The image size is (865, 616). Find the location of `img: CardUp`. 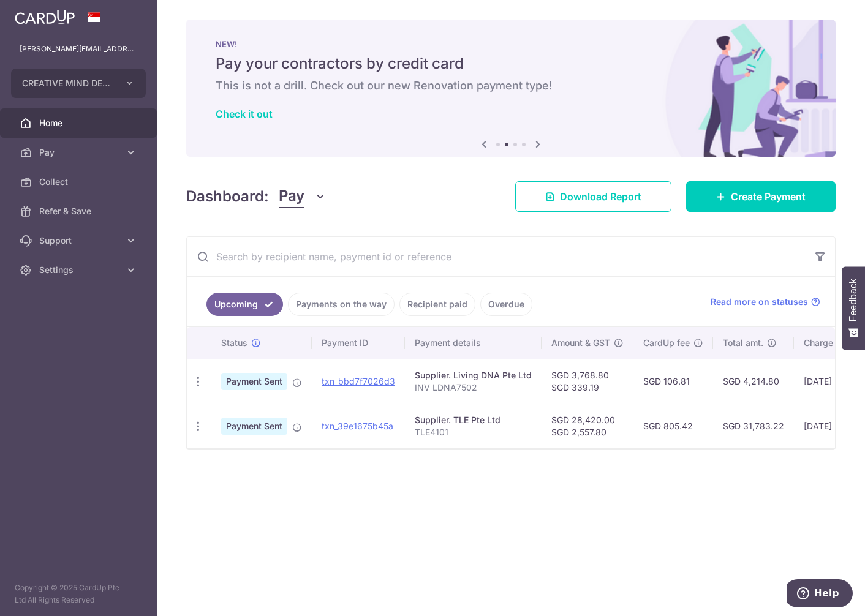

img: CardUp is located at coordinates (45, 17).